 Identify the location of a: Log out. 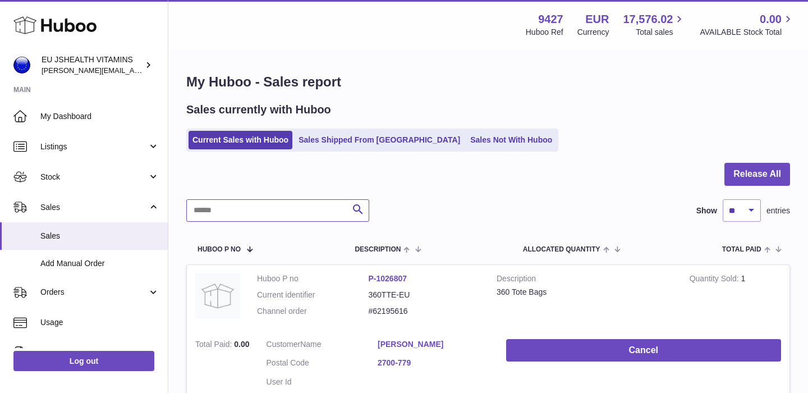
(84, 361).